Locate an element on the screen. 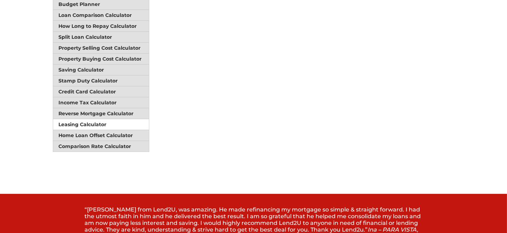  a: Home Loan Offset Calculator is located at coordinates (101, 135).